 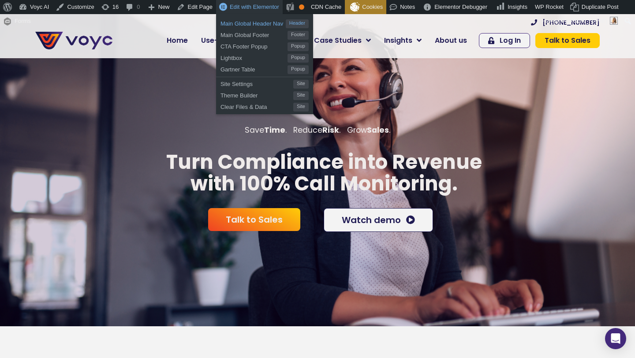 What do you see at coordinates (254, 7) in the screenshot?
I see `span: Edit with Elementor` at bounding box center [254, 7].